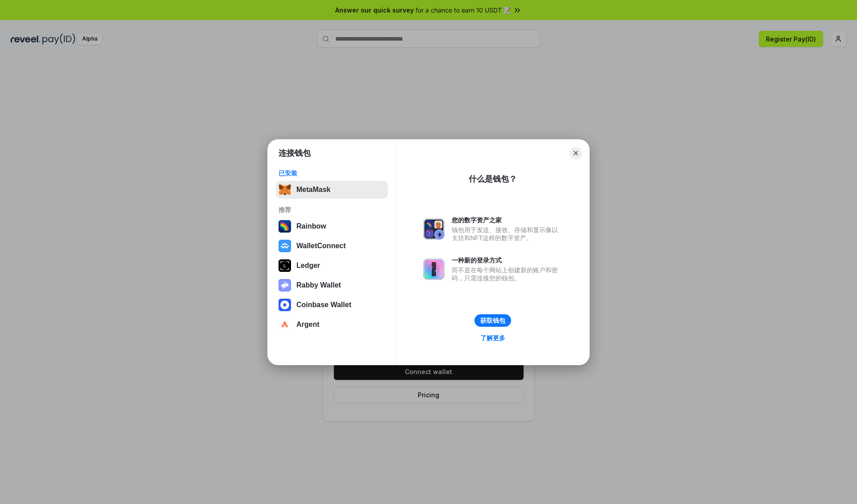 This screenshot has width=857, height=504. What do you see at coordinates (331, 174) in the screenshot?
I see `div: 已安装` at bounding box center [331, 174].